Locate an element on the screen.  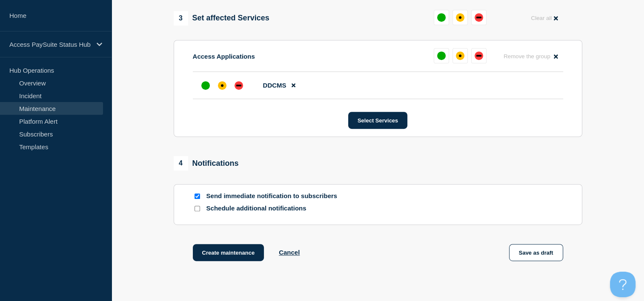
p: Access PaySuite Status Hub is located at coordinates (50, 44).